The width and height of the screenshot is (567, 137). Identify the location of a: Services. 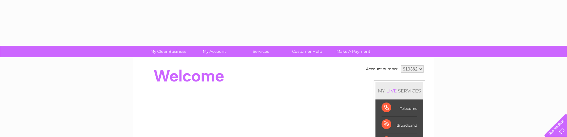
(261, 51).